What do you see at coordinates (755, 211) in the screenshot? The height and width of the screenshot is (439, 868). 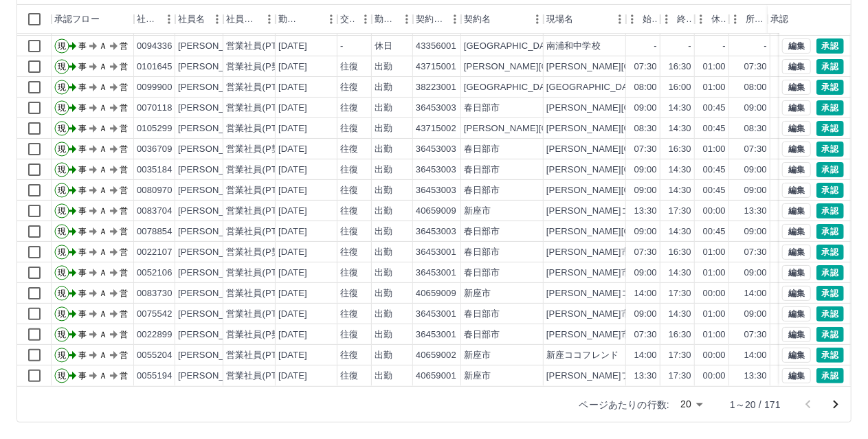 I see `div: 13:30` at bounding box center [755, 211].